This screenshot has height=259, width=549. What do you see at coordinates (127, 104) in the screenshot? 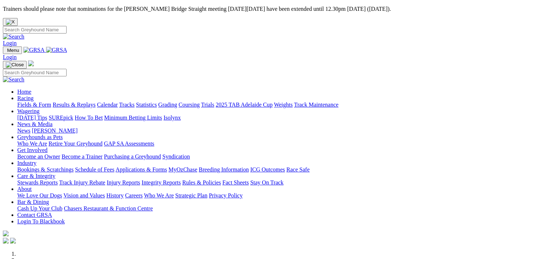
I see `a: Tracks` at bounding box center [127, 104].